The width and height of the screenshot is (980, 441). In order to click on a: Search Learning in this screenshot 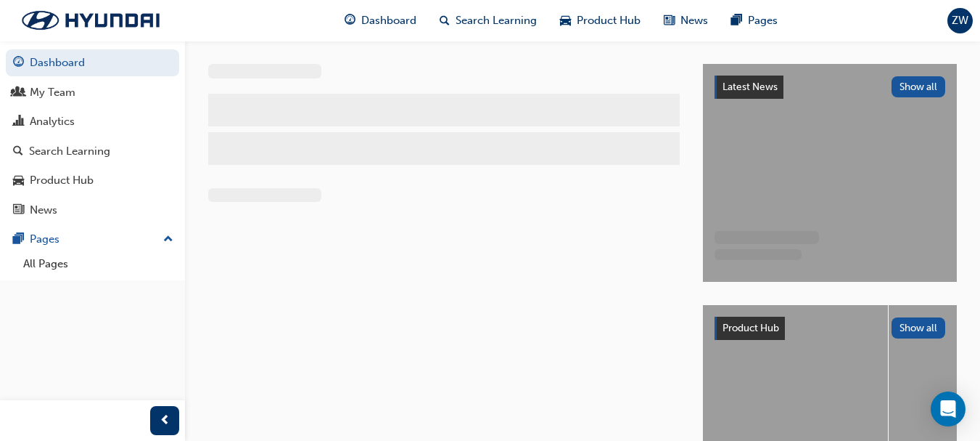, I will do `click(92, 151)`.